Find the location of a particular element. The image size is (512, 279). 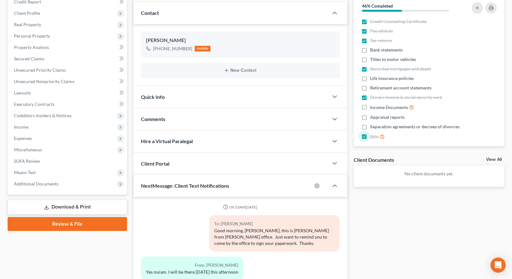

span: Client Portal is located at coordinates (155, 163).